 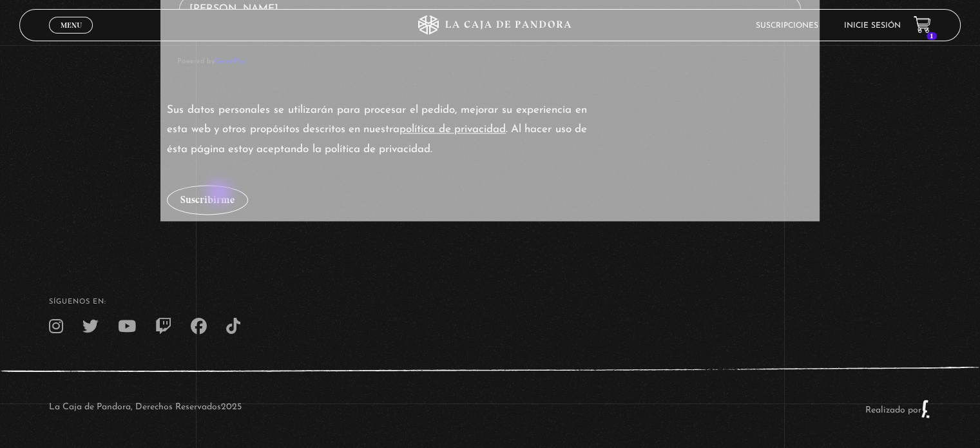 What do you see at coordinates (71, 37) in the screenshot?
I see `span: Cerrar` at bounding box center [71, 37].